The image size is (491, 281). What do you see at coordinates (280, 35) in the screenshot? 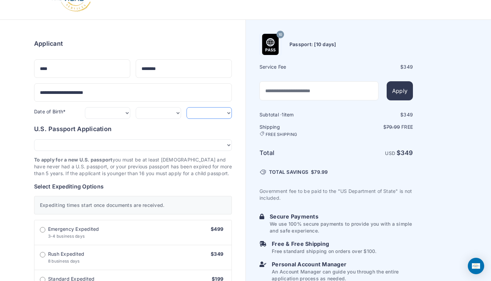
I see `span: 10` at bounding box center [280, 35].